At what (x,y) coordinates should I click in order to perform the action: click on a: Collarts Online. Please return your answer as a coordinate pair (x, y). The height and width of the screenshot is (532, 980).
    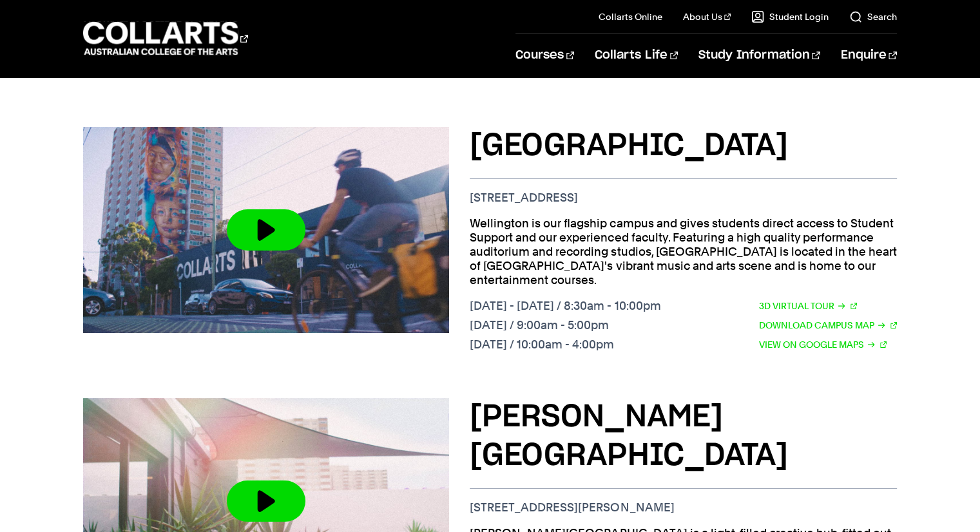
    Looking at the image, I should click on (631, 17).